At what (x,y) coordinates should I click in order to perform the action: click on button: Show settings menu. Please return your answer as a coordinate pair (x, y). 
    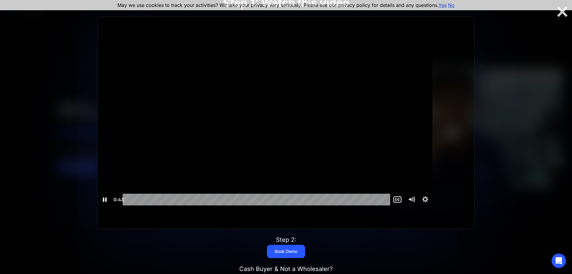
    Looking at the image, I should click on (425, 199).